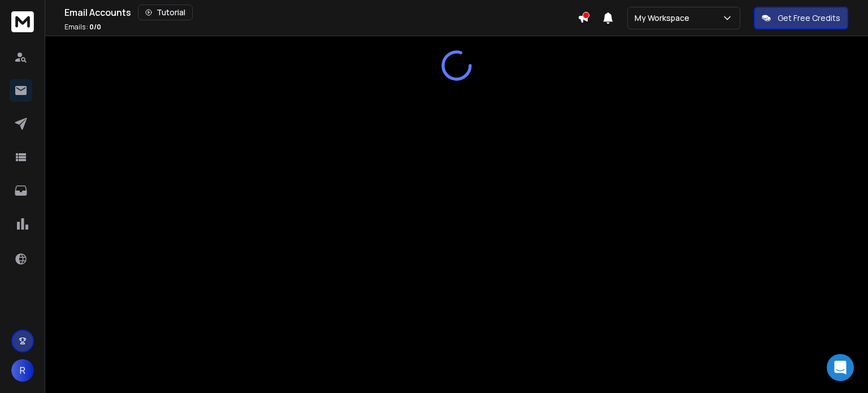 This screenshot has width=868, height=393. What do you see at coordinates (809, 18) in the screenshot?
I see `p: Get Free Credits` at bounding box center [809, 18].